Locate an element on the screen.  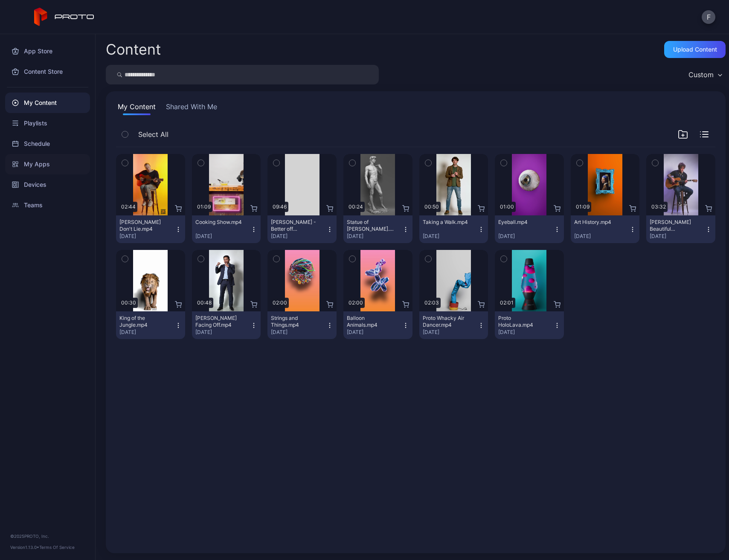
div: Cooking Show.mp4 is located at coordinates (219, 222).